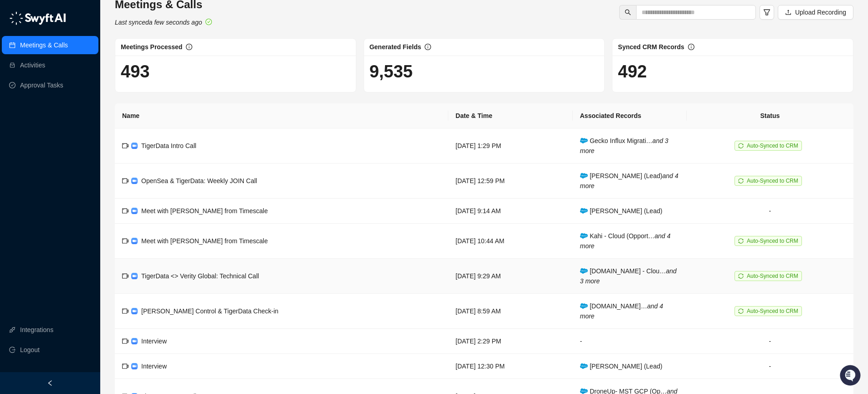 This screenshot has width=868, height=394. What do you see at coordinates (73, 95) in the screenshot?
I see `div: We're available if you need us!` at bounding box center [73, 95].